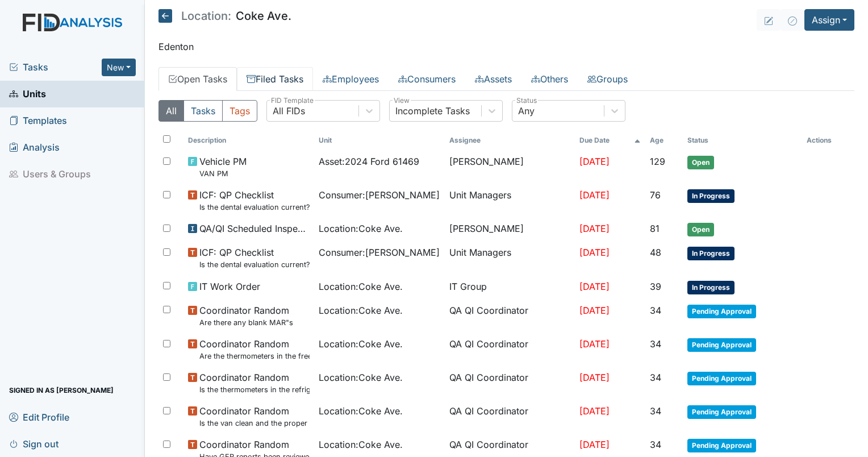  What do you see at coordinates (171, 111) in the screenshot?
I see `button: All` at bounding box center [171, 111].